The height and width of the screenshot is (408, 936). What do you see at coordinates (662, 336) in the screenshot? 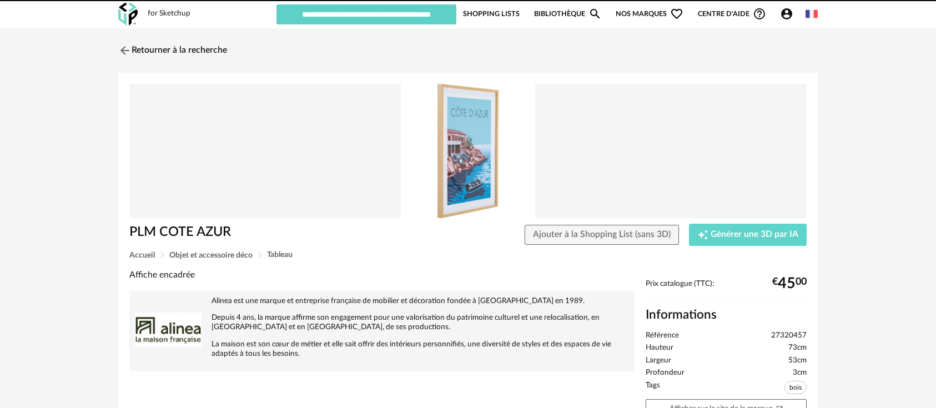
I see `span: Référence` at bounding box center [662, 336].